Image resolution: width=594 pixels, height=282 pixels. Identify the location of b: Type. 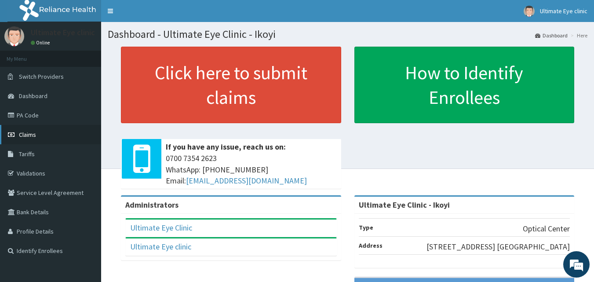
(366, 227).